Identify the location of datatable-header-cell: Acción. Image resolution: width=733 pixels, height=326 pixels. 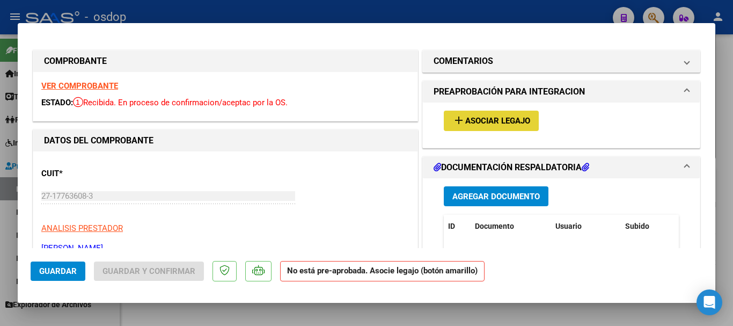
(701, 226).